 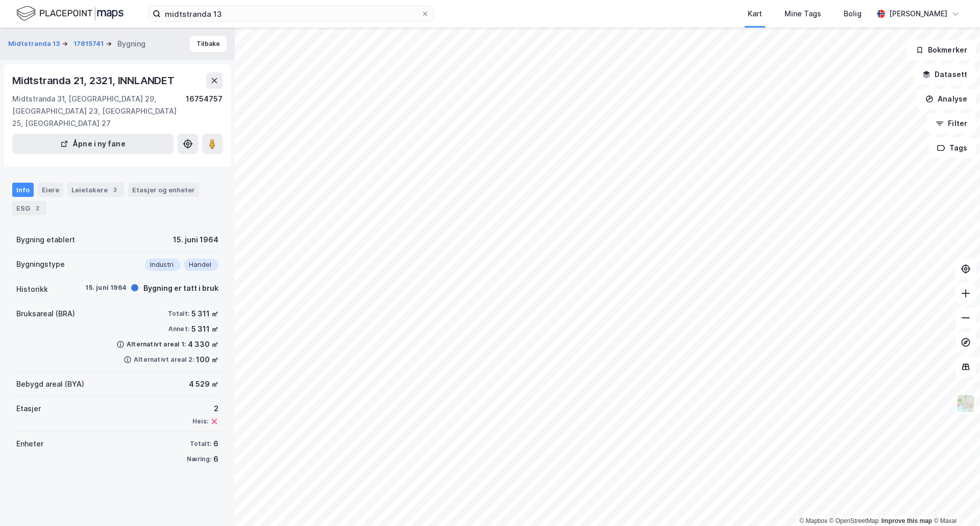 What do you see at coordinates (803, 14) in the screenshot?
I see `div: Mine Tags` at bounding box center [803, 14].